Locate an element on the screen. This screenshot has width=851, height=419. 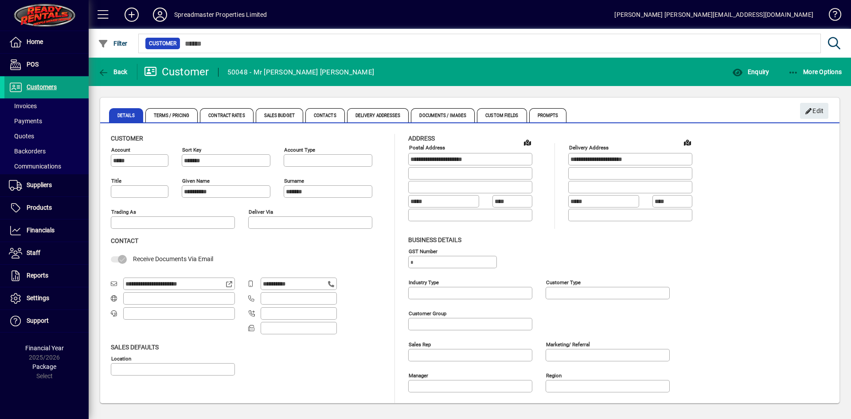
a: Home is located at coordinates (47, 42).